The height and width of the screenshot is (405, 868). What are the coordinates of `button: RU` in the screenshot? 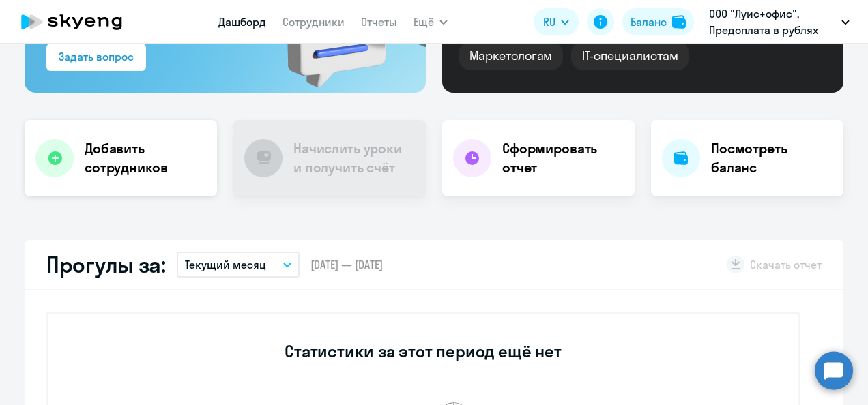 It's located at (556, 21).